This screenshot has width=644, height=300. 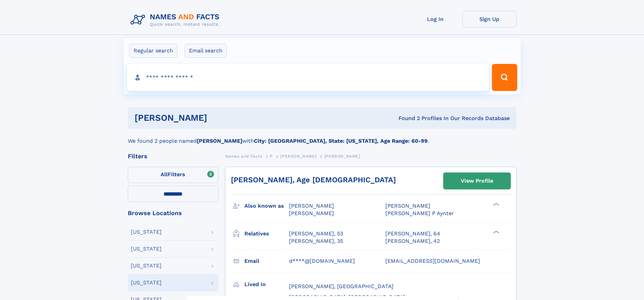 What do you see at coordinates (173, 156) in the screenshot?
I see `div: Filters` at bounding box center [173, 156].